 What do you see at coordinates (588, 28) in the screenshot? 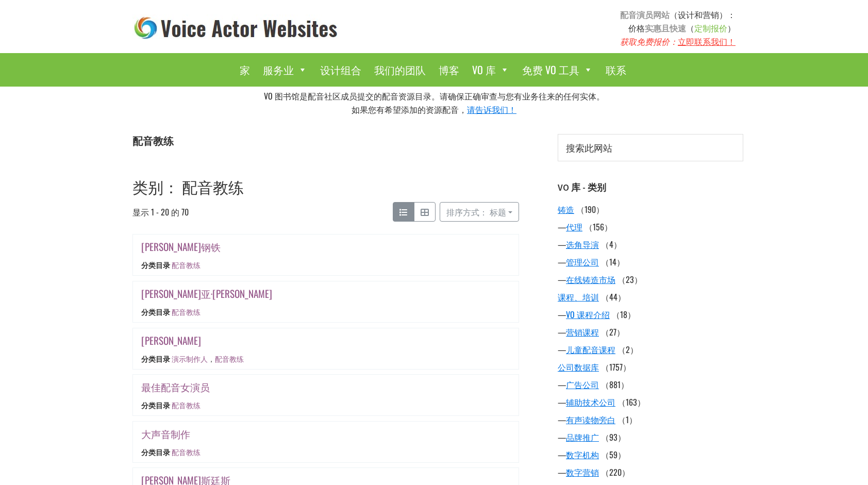
I see `p: （设计和营销）： 价格 （ ）` at bounding box center [588, 28].